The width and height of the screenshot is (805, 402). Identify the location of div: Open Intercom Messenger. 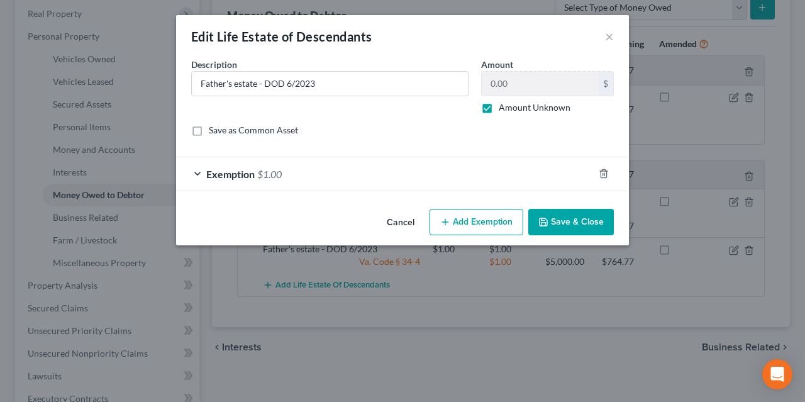
(778, 374).